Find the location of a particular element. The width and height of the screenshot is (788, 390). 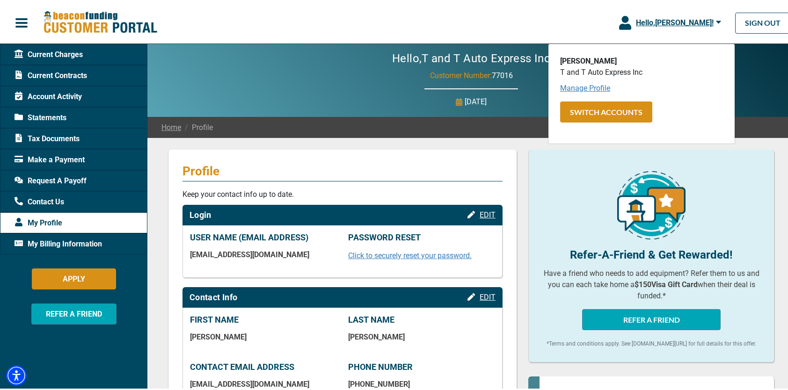

span: Request A Payoff is located at coordinates (51, 179).